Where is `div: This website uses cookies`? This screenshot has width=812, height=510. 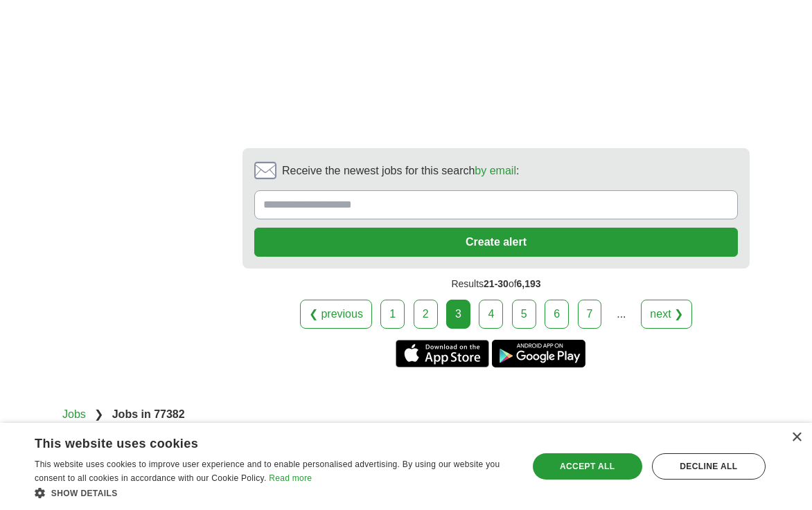
div: This website uses cookies is located at coordinates (256, 441).